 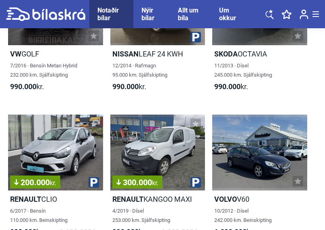 What do you see at coordinates (39, 216) in the screenshot?
I see `span: 6/2017 · Bensín 110.000 km. Beinskipting` at bounding box center [39, 216].